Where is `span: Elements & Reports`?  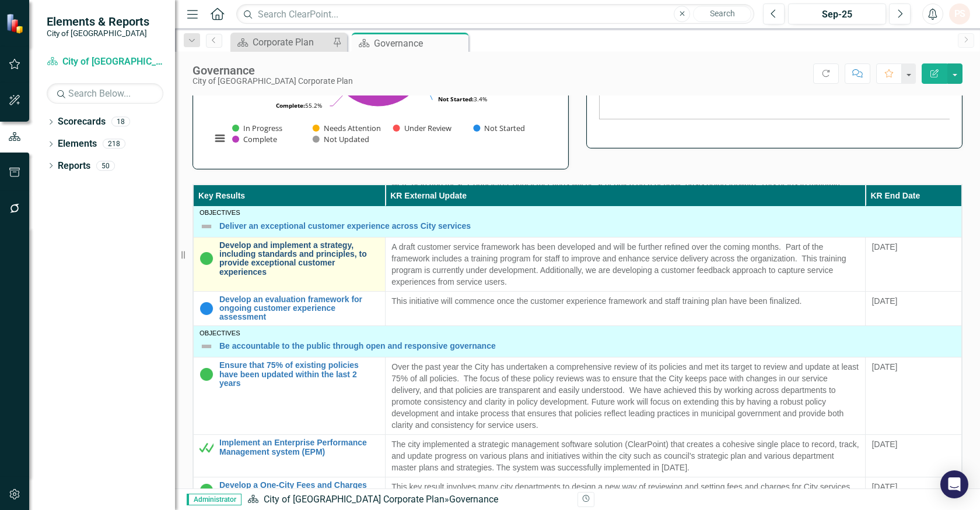 span: Elements & Reports is located at coordinates (98, 22).